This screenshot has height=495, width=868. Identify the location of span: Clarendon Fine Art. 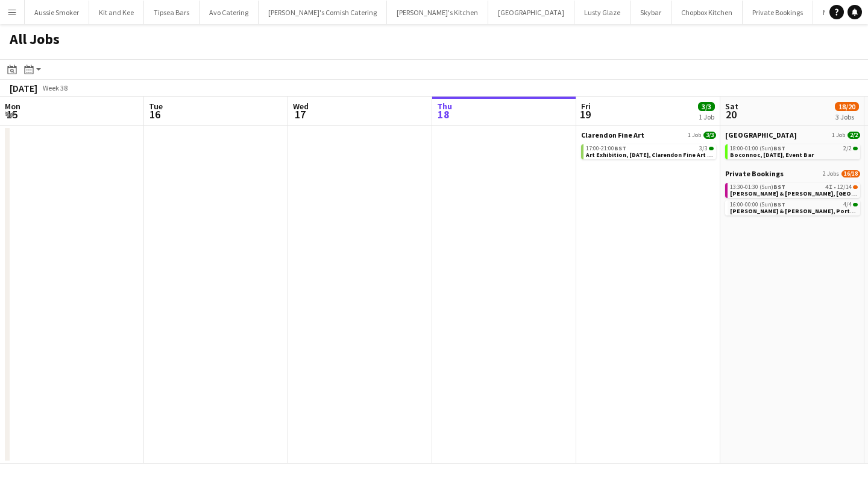
(613, 134).